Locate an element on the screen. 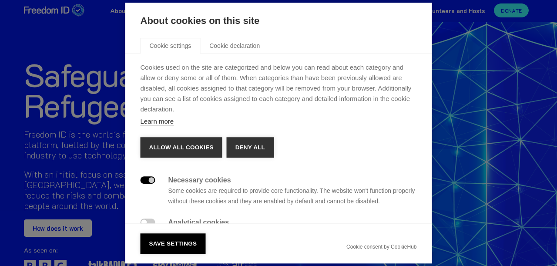 The image size is (557, 266). p: Cookies used on the site are categorized and below you can read about each category and allow or ... is located at coordinates (278, 88).